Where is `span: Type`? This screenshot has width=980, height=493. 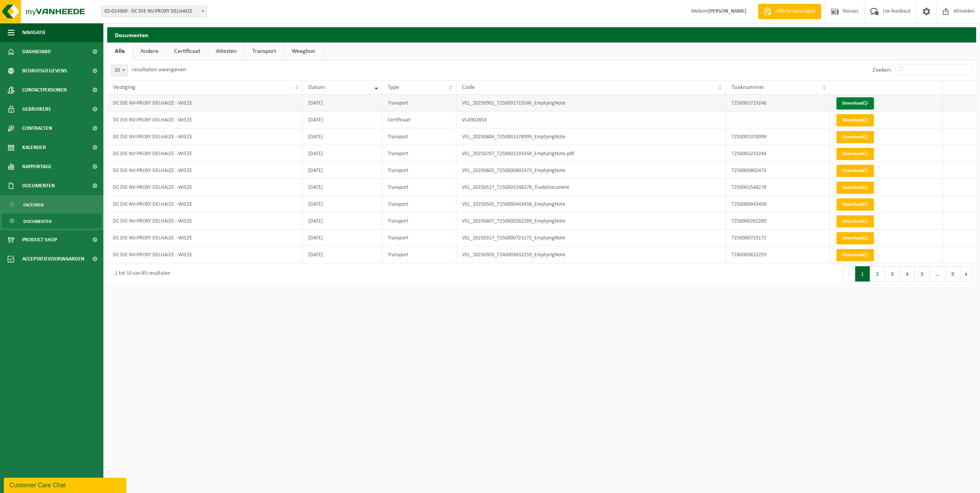
span: Type is located at coordinates (394, 88).